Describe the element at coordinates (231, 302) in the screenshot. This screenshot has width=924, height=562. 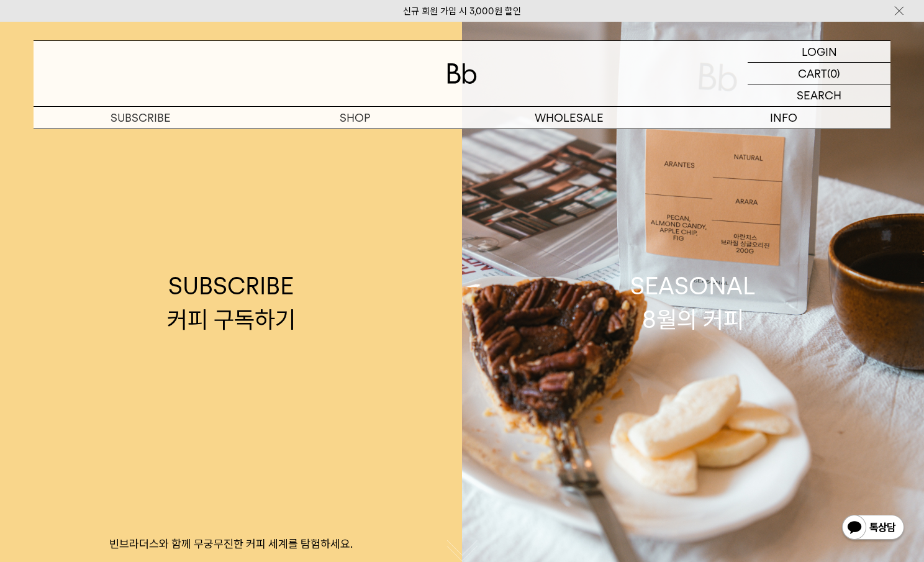
I see `div: SUBSCRIBE 커피 구독하기` at that location.